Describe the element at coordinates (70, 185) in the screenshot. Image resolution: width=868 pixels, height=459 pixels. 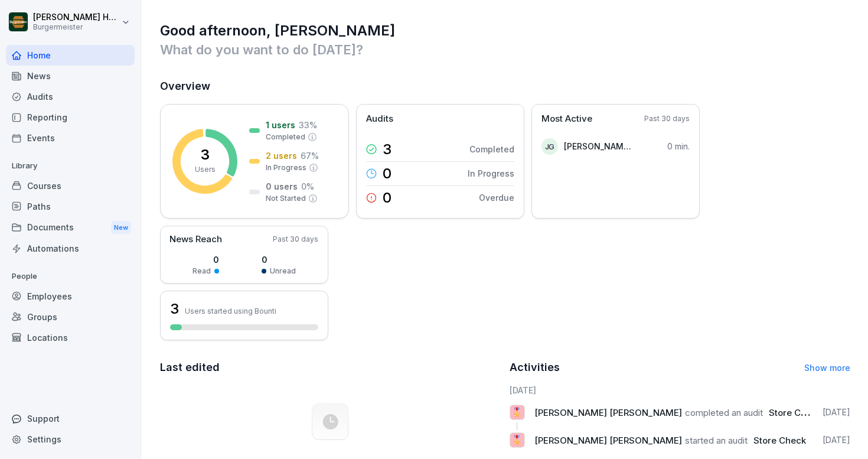
I see `div: Courses` at that location.